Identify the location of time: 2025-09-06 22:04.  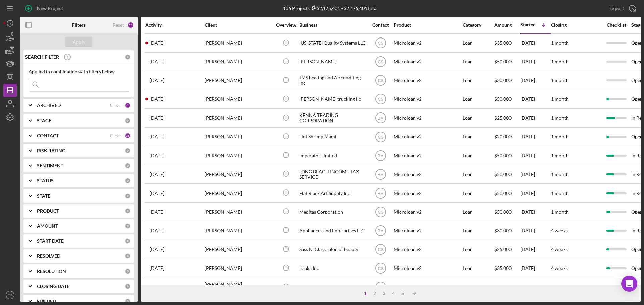
(157, 62).